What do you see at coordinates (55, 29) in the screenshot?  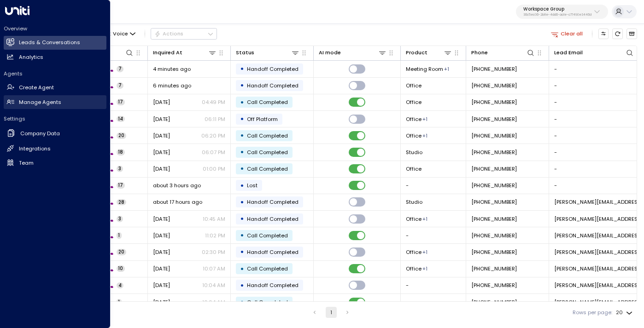 I see `h2: Overview` at bounding box center [55, 29].